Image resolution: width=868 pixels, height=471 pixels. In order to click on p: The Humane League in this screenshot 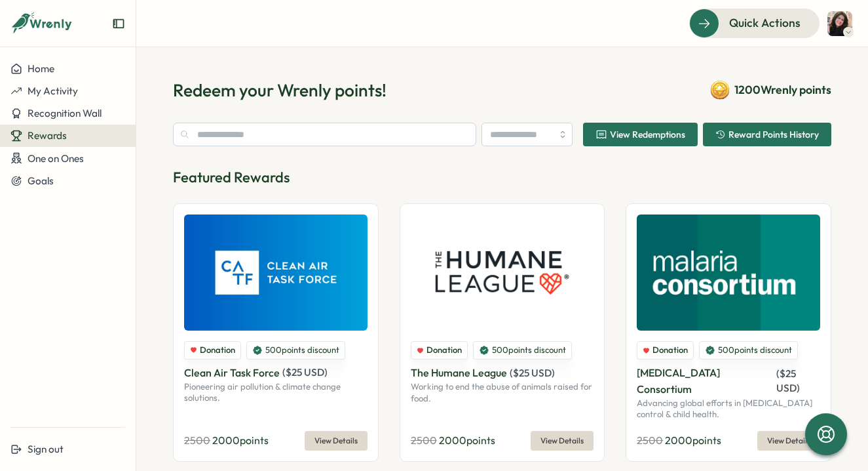, I will do `click(459, 372)`.